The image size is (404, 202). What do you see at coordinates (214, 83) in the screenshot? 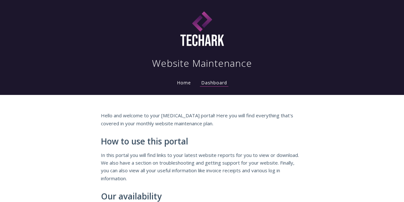
I see `a: Dashboard` at bounding box center [214, 83].